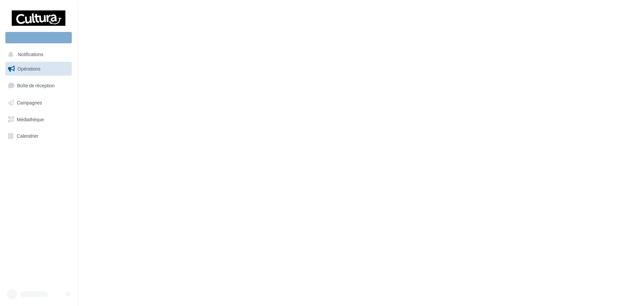  I want to click on a: Boîte de réception, so click(38, 85).